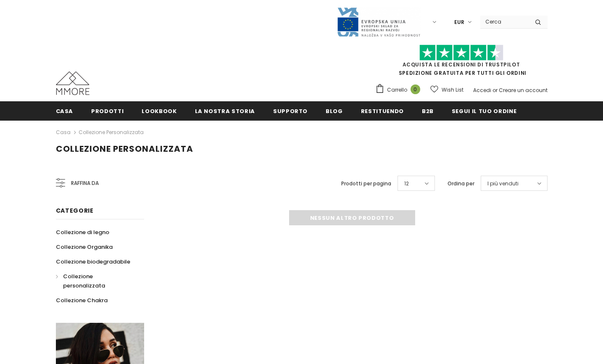  Describe the element at coordinates (84, 247) in the screenshot. I see `span: Collezione Organika` at that location.